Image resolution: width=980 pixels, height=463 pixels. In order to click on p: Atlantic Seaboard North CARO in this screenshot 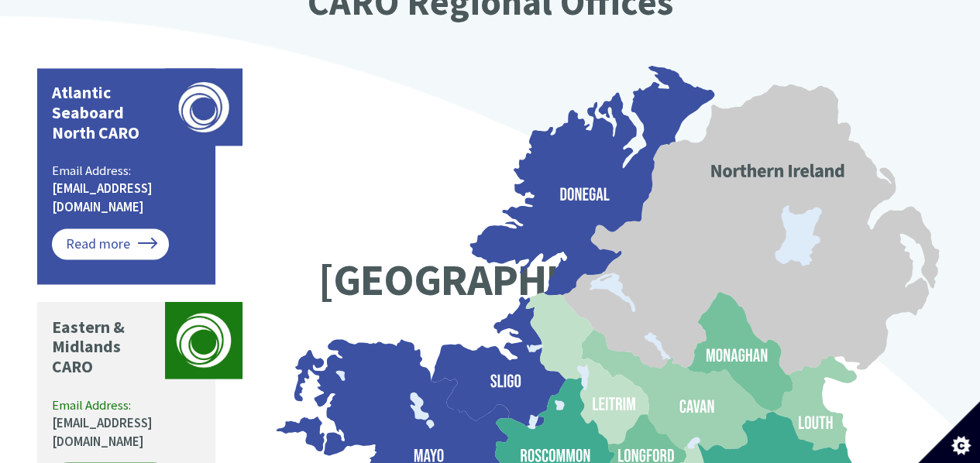, I will do `click(105, 113)`.